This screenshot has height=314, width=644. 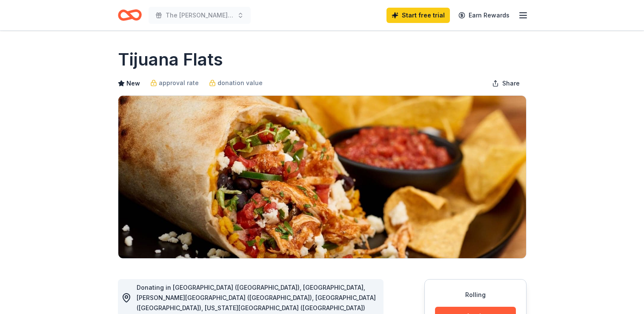 What do you see at coordinates (240, 83) in the screenshot?
I see `span: donation value` at bounding box center [240, 83].